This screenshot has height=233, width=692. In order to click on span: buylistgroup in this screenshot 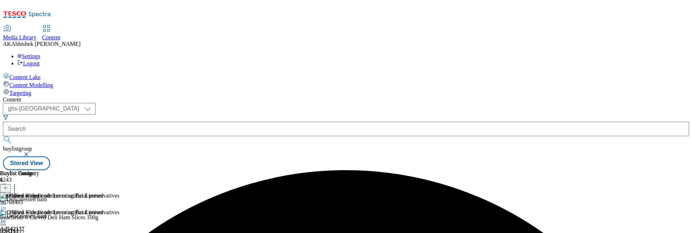, I will do `click(17, 148)`.